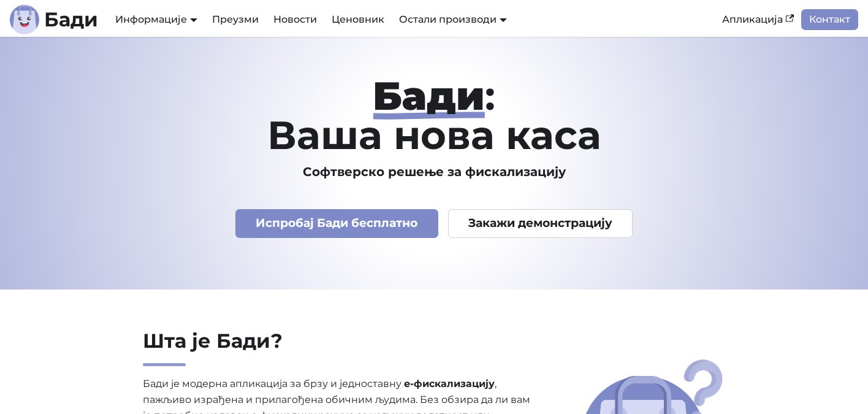 The height and width of the screenshot is (414, 868). Describe the element at coordinates (336, 223) in the screenshot. I see `a: Испробај Бади бесплатно` at that location.